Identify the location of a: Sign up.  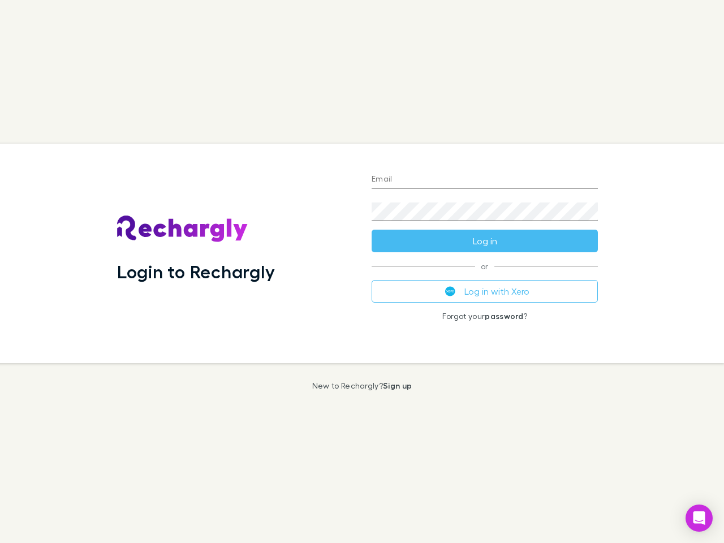
(397, 385).